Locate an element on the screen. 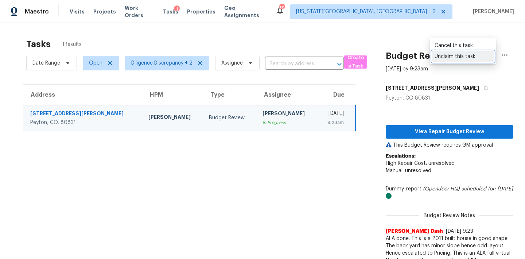 Image resolution: width=525 pixels, height=259 pixels. span: Tasks is located at coordinates (171, 12).